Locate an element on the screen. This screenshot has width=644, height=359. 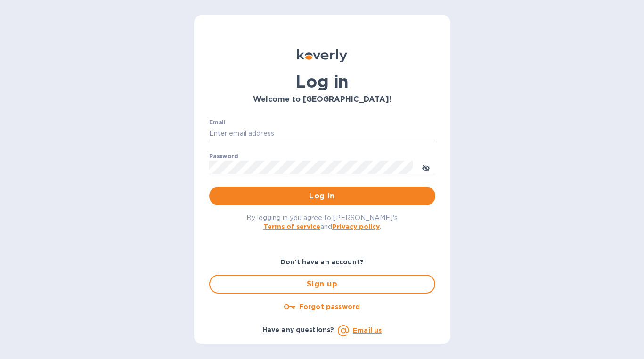
span: Log in is located at coordinates (322, 196).